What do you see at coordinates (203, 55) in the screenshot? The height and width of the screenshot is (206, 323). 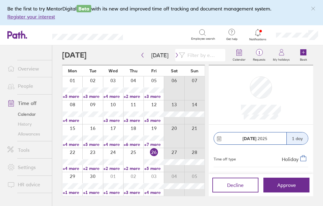 I see `input: Filter by employee` at bounding box center [203, 55].